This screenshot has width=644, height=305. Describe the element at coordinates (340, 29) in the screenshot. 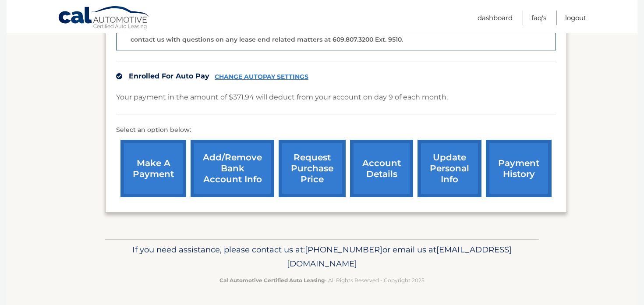

I see `p: The end of your lease is approaching soon. A member of our lease end team will be in touch soon t...` at that location.